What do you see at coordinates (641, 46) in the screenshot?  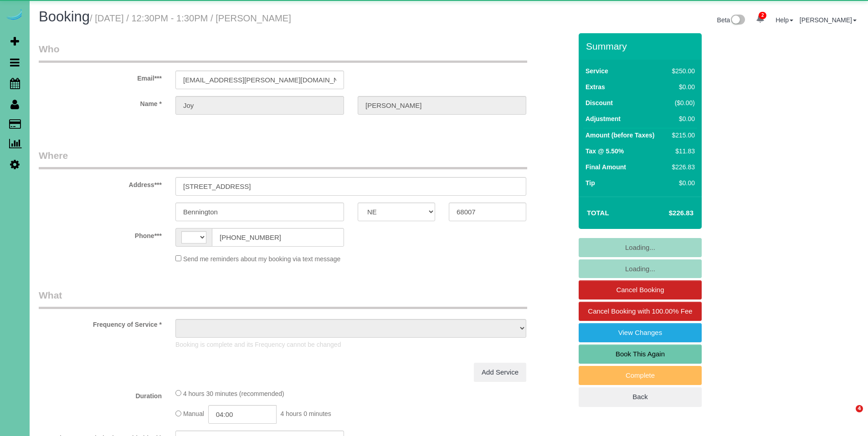 I see `h3: Summary` at bounding box center [641, 46].